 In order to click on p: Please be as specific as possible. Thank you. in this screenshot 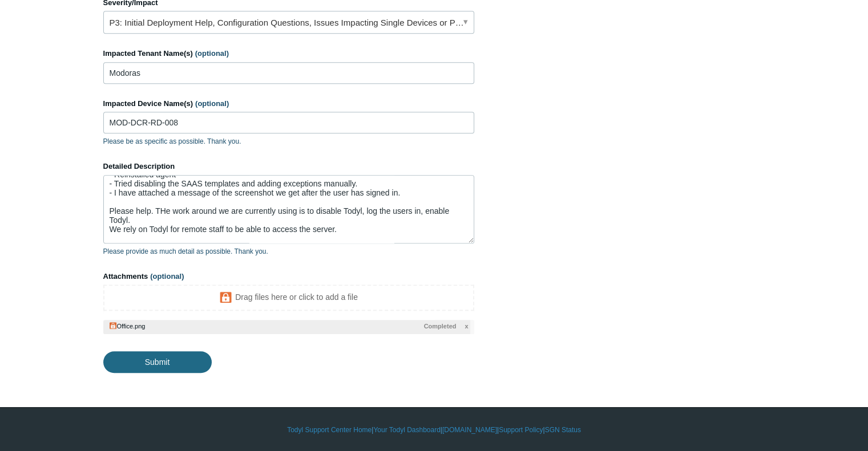, I will do `click(289, 142)`.